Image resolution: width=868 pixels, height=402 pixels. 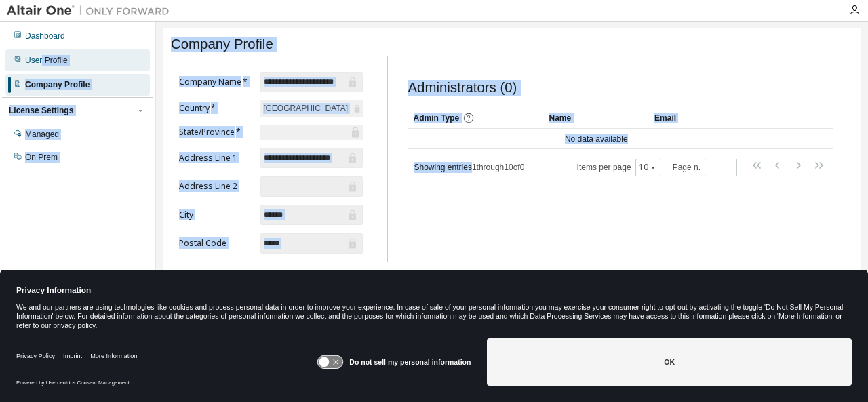 What do you see at coordinates (216, 243) in the screenshot?
I see `label: Postal Code` at bounding box center [216, 243].